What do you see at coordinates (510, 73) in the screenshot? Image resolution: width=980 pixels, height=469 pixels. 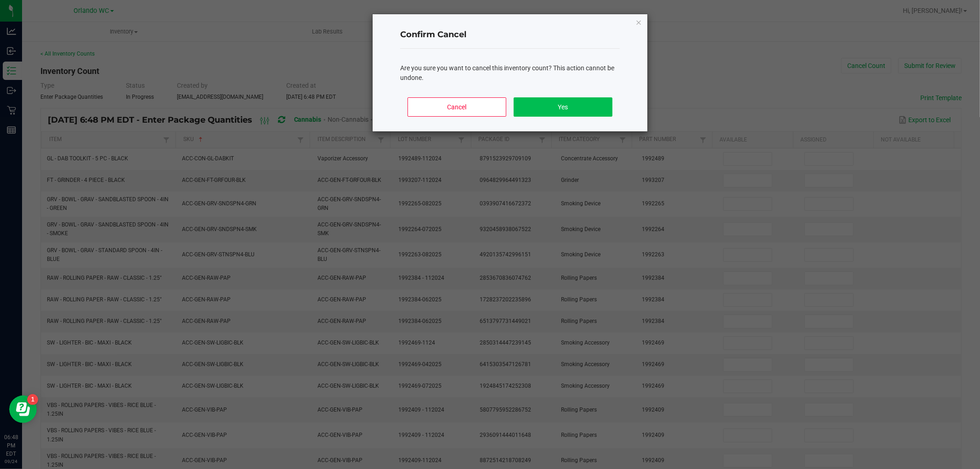 I see `div: Are you sure you want to cancel this inventory count? This action cannot be undone.` at bounding box center [510, 73].